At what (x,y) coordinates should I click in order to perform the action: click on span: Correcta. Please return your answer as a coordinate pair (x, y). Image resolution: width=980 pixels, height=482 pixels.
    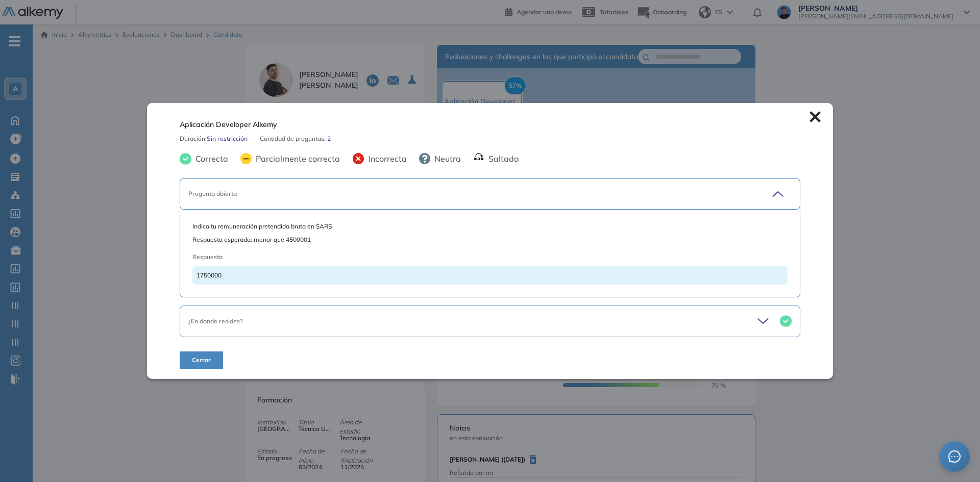
    Looking at the image, I should click on (210, 159).